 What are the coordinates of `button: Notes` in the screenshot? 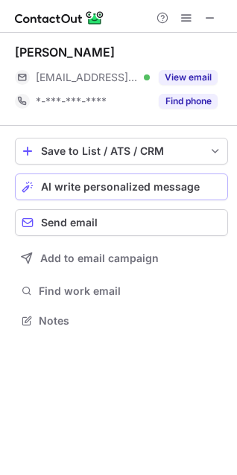 It's located at (121, 321).